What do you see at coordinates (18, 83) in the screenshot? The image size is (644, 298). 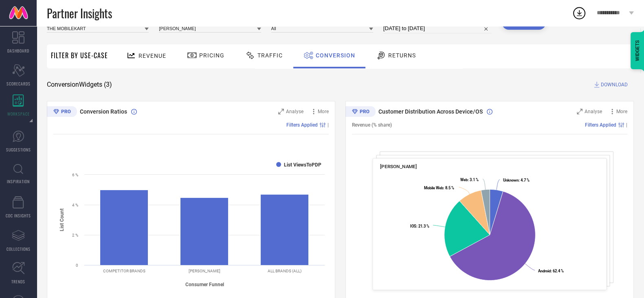 I see `span: SCORECARDS` at bounding box center [18, 83].